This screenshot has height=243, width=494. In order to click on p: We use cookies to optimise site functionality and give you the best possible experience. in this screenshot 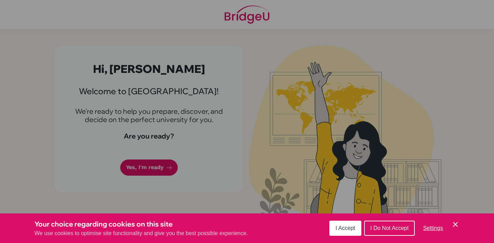, I will do `click(141, 234)`.